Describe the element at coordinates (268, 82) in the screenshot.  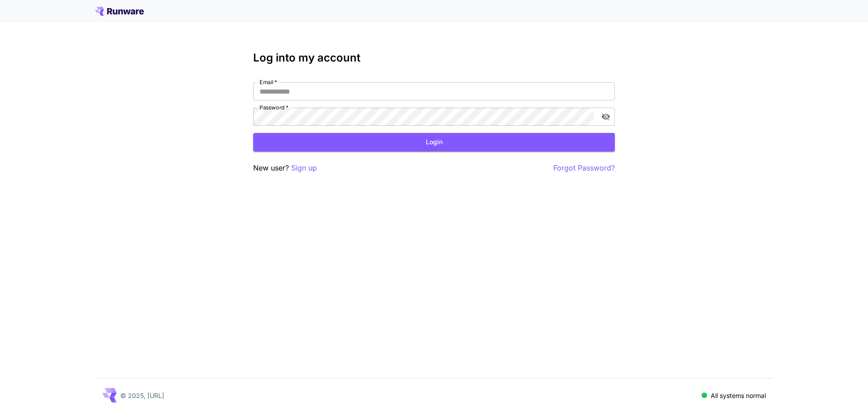
I see `label: Email` at that location.